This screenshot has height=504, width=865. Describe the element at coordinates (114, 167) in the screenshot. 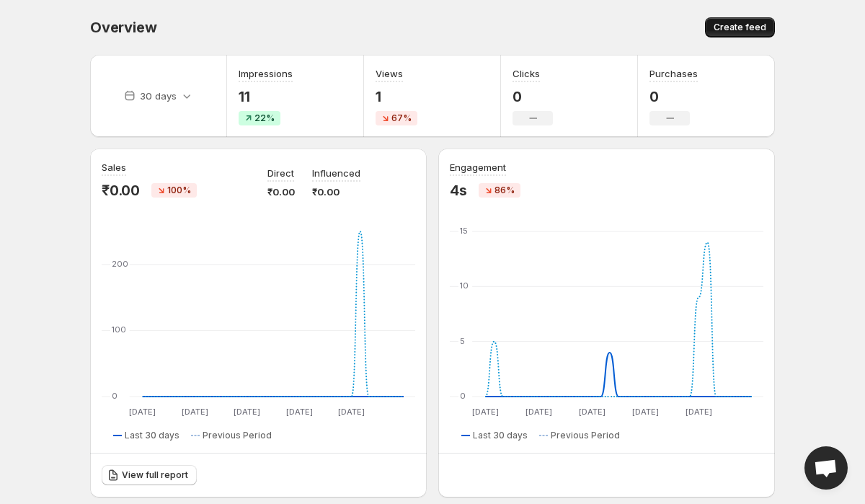

I see `h3: Sales` at that location.